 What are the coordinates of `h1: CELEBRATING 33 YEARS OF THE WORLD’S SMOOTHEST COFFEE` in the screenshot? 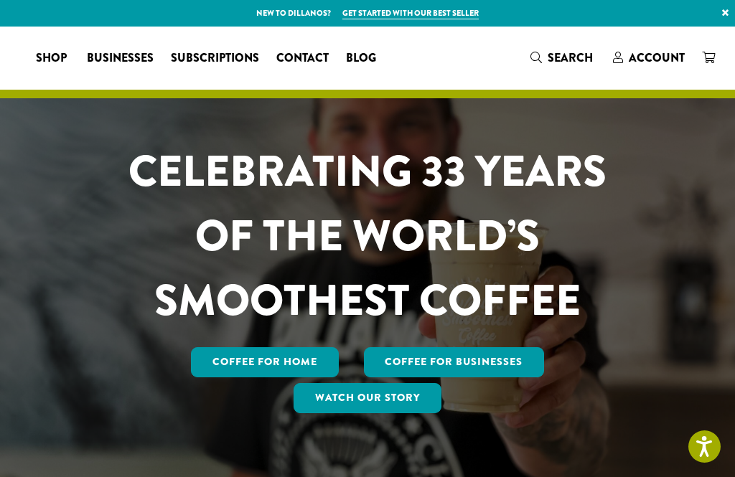 It's located at (367, 236).